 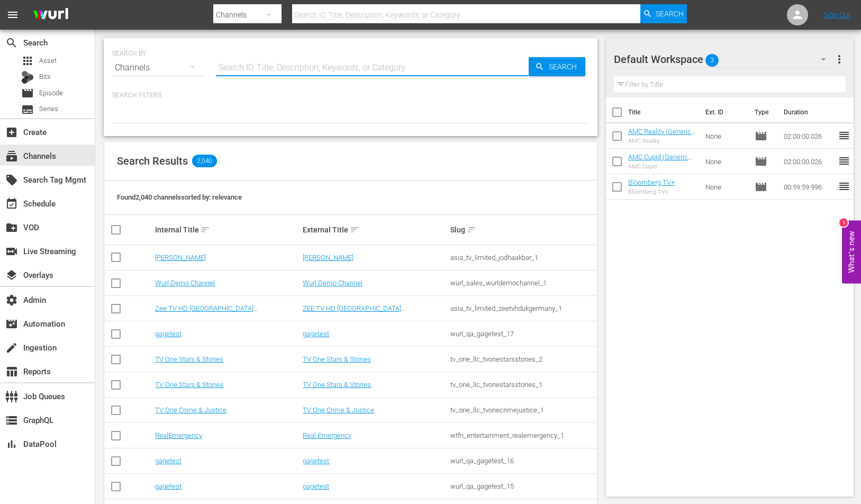 What do you see at coordinates (664, 112) in the screenshot?
I see `th: Title` at bounding box center [664, 112].